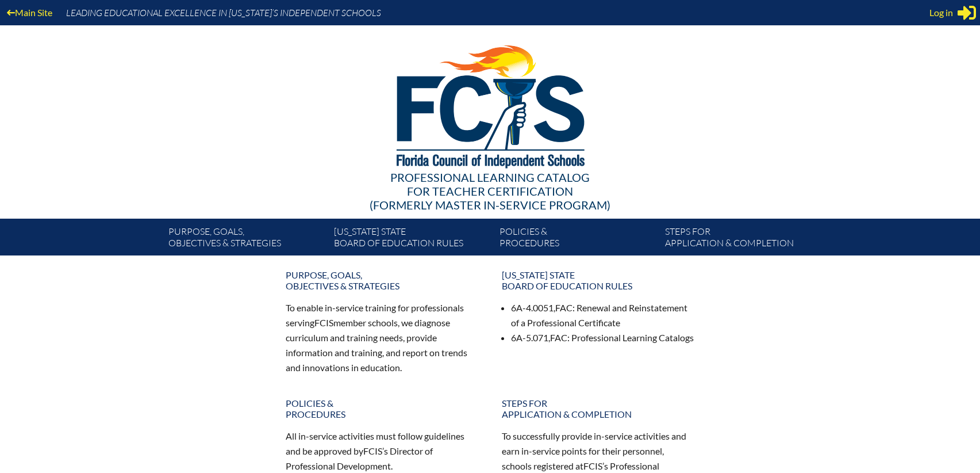 The image size is (980, 473). Describe the element at coordinates (490, 103) in the screenshot. I see `img: FCISlogo221.eps` at that location.